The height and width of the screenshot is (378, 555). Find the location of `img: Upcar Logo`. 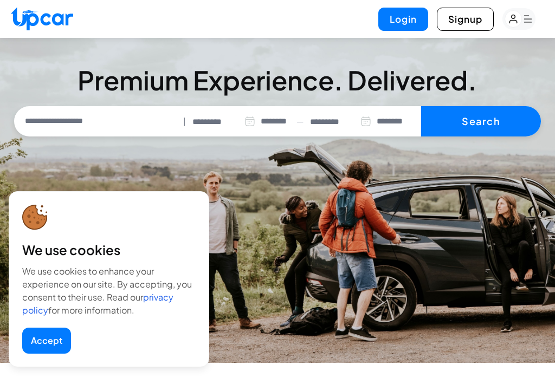

img: Upcar Logo is located at coordinates (42, 18).